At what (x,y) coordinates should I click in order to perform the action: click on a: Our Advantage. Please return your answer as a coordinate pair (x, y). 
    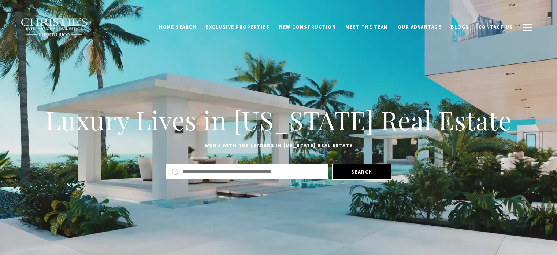
    Looking at the image, I should click on (420, 27).